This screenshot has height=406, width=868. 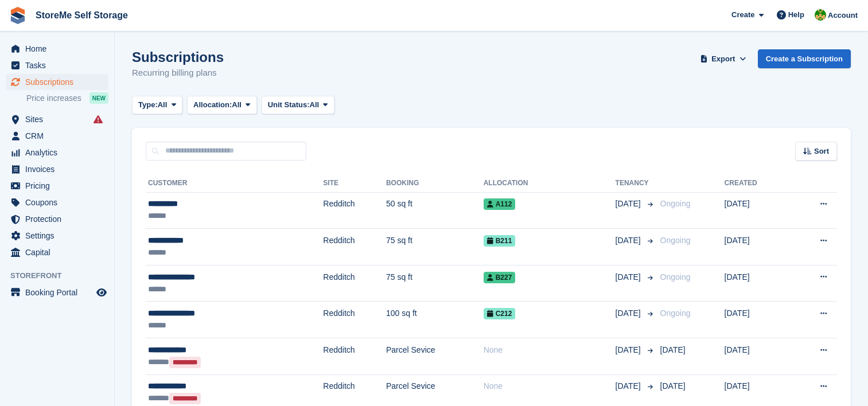 What do you see at coordinates (157, 105) in the screenshot?
I see `button: Type: All` at bounding box center [157, 105].